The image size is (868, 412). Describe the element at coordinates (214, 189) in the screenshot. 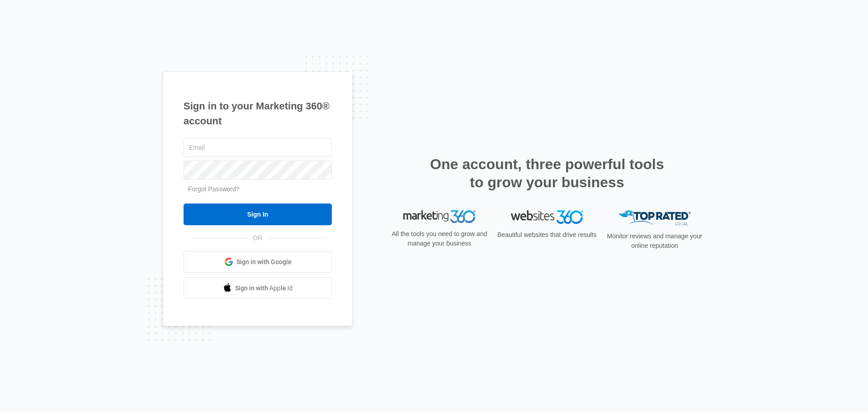

I see `a: Forgot Password?` at that location.